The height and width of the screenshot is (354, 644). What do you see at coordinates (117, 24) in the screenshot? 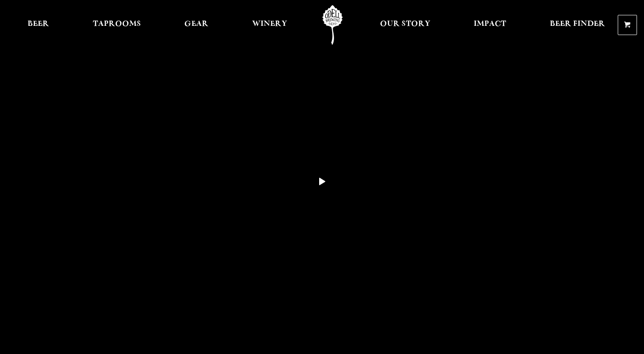
I see `span: Taprooms` at bounding box center [117, 24].